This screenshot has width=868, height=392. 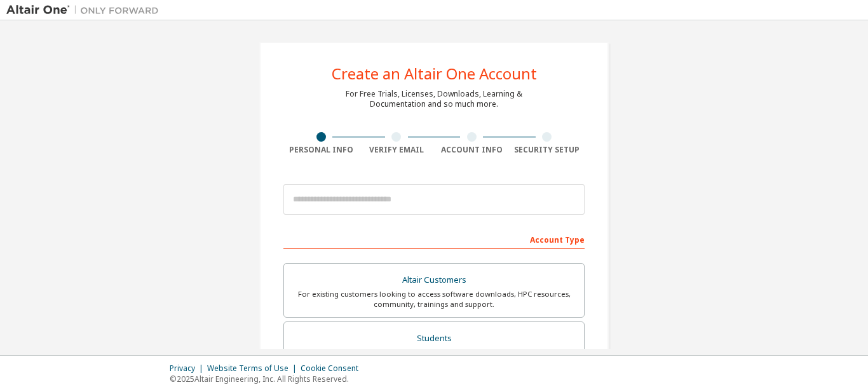 I want to click on div: Privacy, so click(x=188, y=369).